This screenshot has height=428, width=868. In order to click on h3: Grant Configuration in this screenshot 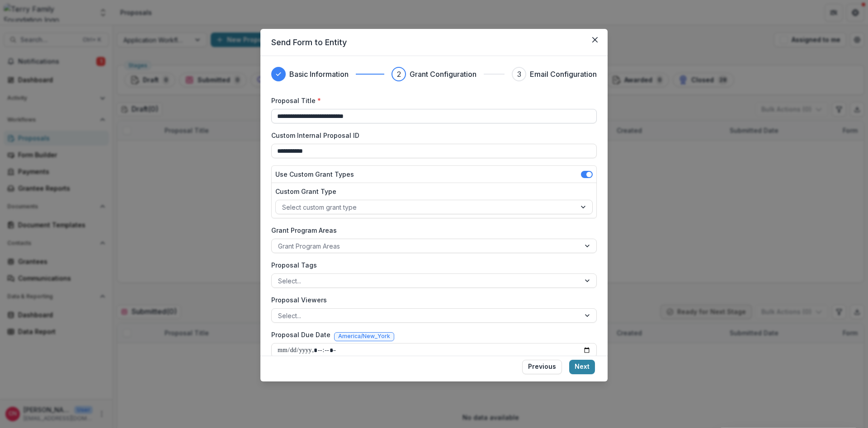, I will do `click(443, 74)`.